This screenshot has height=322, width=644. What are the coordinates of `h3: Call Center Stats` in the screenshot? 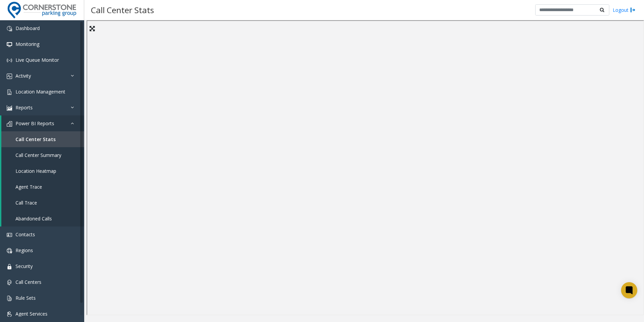 It's located at (122, 10).